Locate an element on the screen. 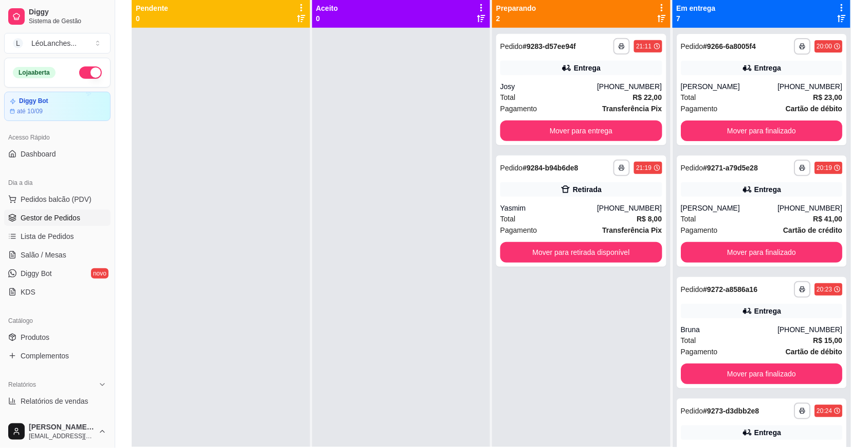  p: 7 is located at coordinates (696, 18).